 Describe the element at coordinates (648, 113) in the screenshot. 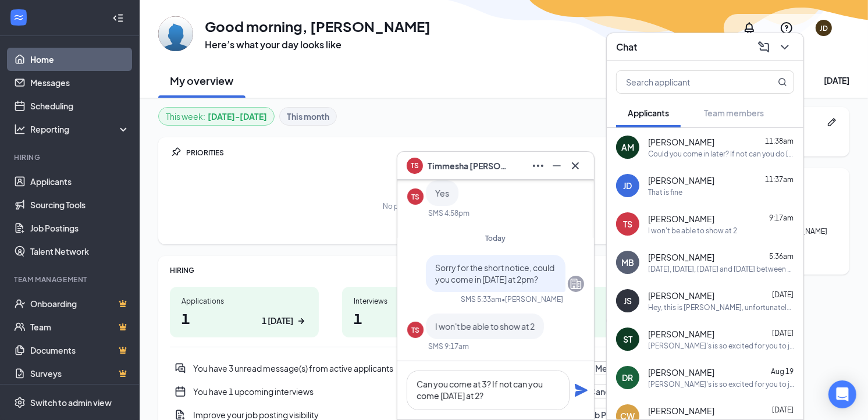

I see `span: Applicants` at that location.